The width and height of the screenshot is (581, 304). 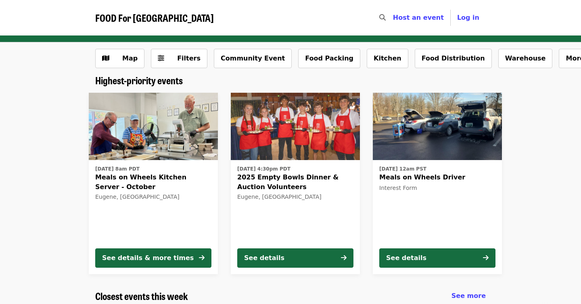 I want to click on img: 2025 Empty Bowls Dinner & Auction Volunteers organized by FOOD For Lane County, so click(x=296, y=127).